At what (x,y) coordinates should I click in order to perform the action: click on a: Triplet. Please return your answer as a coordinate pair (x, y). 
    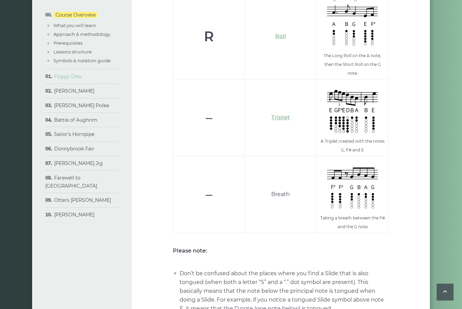
    Looking at the image, I should click on (280, 117).